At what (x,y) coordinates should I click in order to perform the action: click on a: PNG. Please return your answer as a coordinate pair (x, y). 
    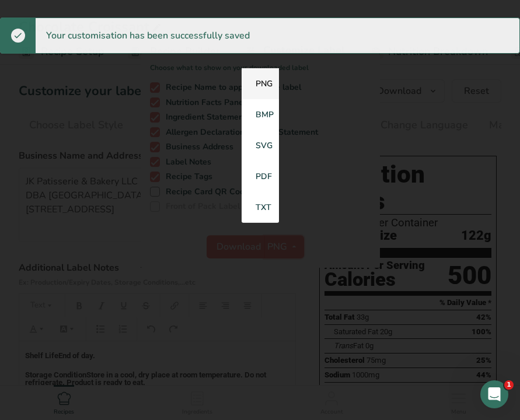
    Looking at the image, I should click on (260, 83).